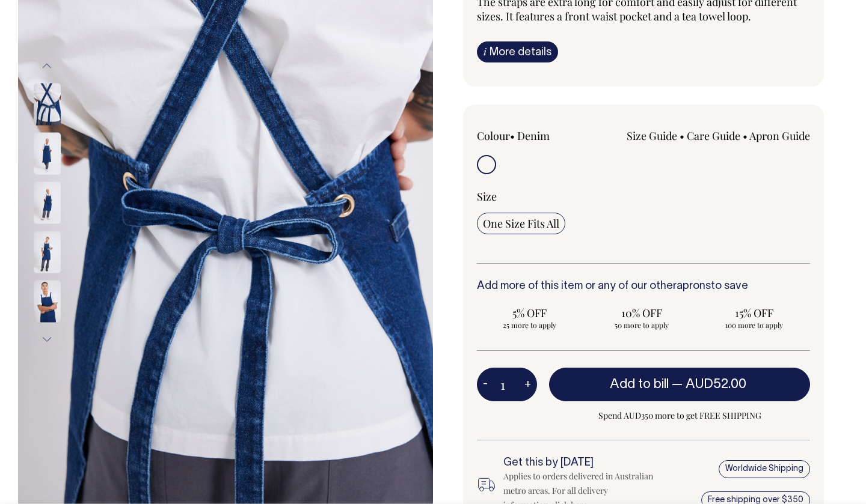 The height and width of the screenshot is (504, 866). I want to click on a: Apron Guide, so click(780, 136).